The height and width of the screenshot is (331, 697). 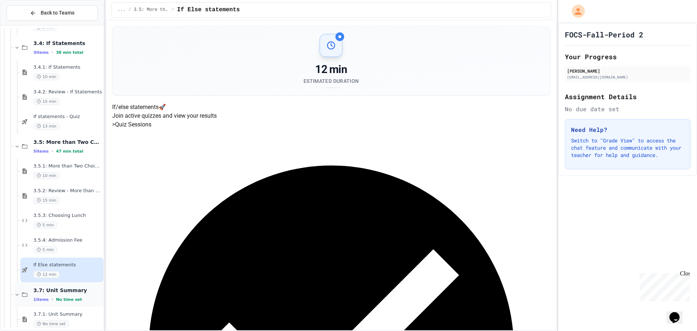 I want to click on span: 1 items, so click(x=41, y=299).